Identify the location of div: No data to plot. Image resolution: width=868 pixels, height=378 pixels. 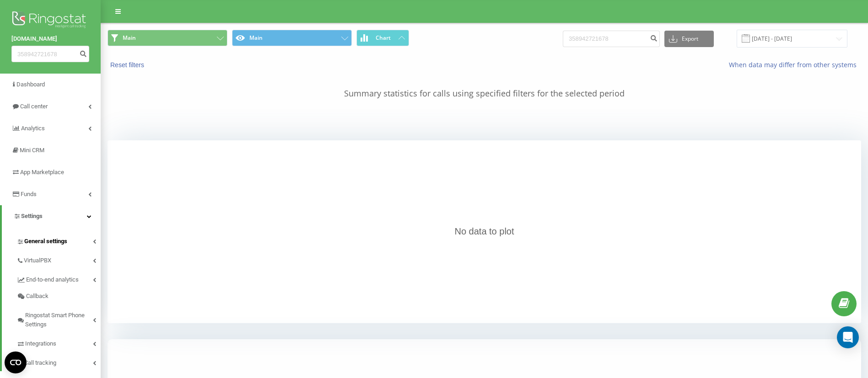
(484, 232).